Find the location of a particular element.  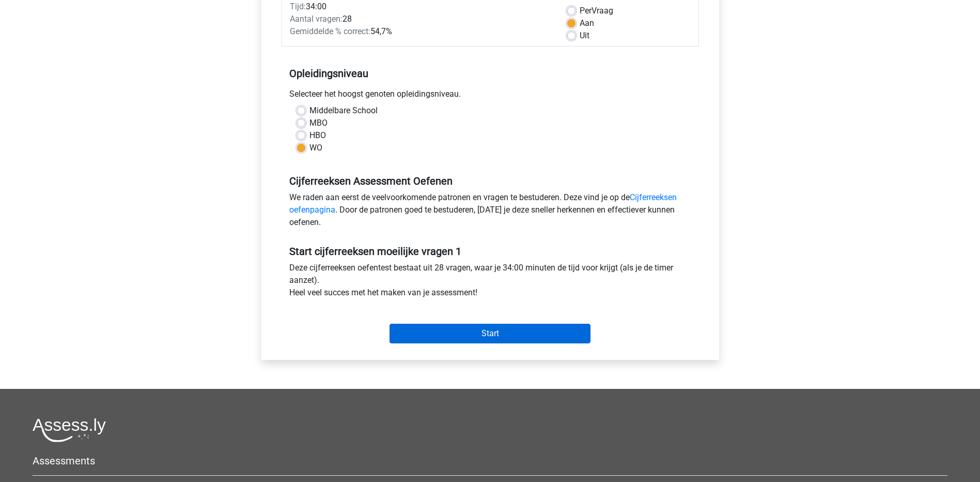

div: 54,7% is located at coordinates (420, 31).